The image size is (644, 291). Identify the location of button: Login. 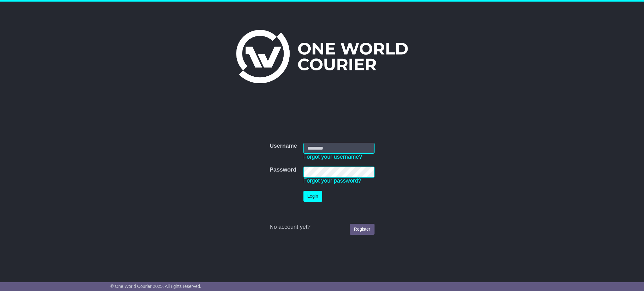
(313, 196).